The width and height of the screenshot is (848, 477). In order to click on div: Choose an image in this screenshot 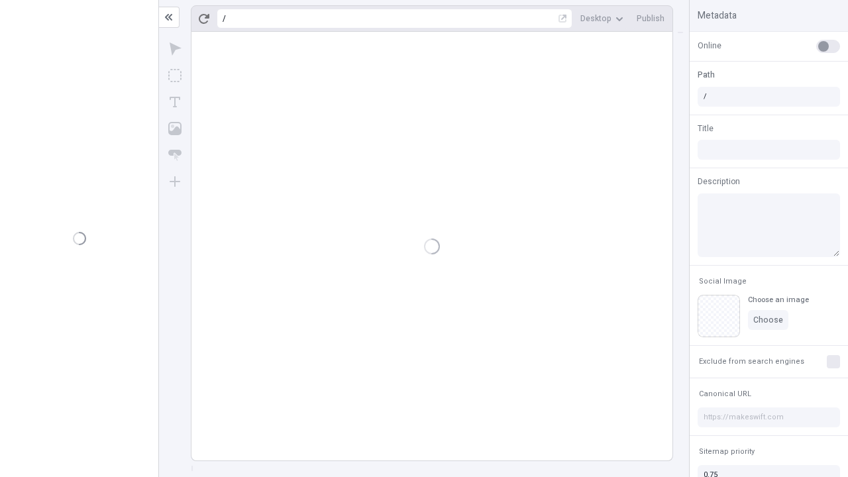, I will do `click(778, 299)`.